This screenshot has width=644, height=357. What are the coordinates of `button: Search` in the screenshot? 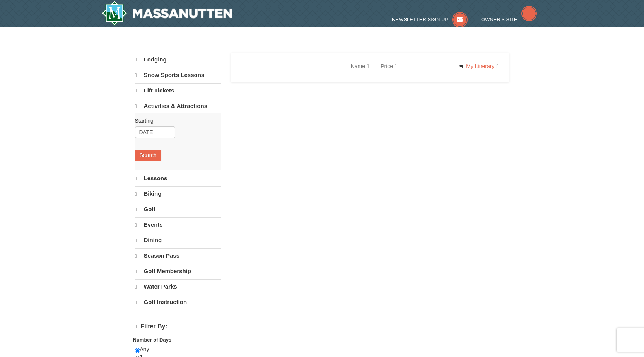 It's located at (148, 155).